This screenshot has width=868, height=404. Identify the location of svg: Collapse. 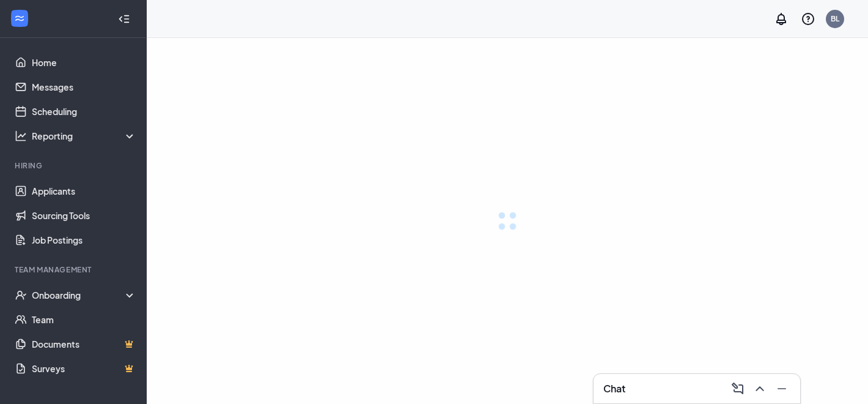
(124, 19).